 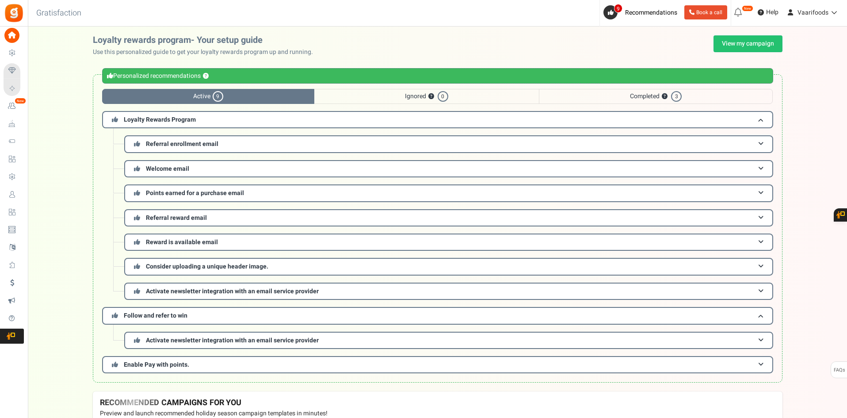 What do you see at coordinates (427, 96) in the screenshot?
I see `span: Ignored` at bounding box center [427, 96].